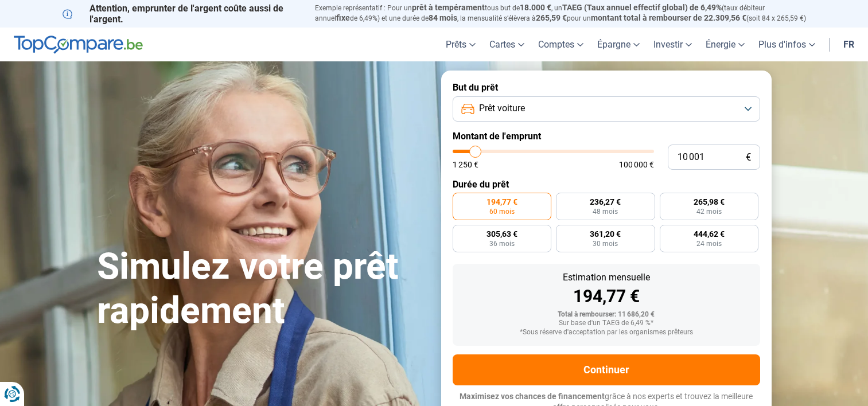 The image size is (868, 406). Describe the element at coordinates (606, 323) in the screenshot. I see `div: Sur base d'un TAEG de 6,49 %*` at that location.